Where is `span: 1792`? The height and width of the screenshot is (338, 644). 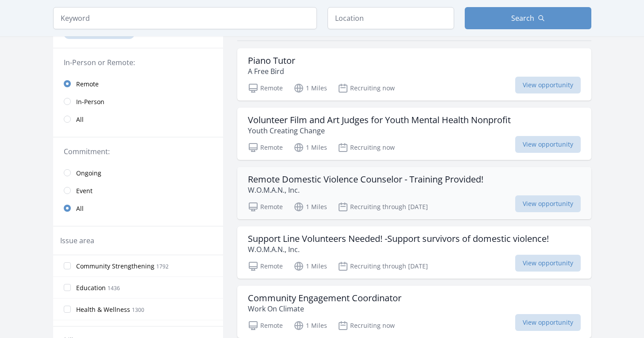 span: 1792 is located at coordinates (162, 266).